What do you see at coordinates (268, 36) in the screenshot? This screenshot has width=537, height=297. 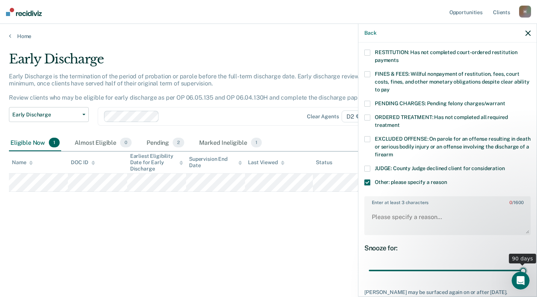 I see `a: Home` at bounding box center [268, 36].